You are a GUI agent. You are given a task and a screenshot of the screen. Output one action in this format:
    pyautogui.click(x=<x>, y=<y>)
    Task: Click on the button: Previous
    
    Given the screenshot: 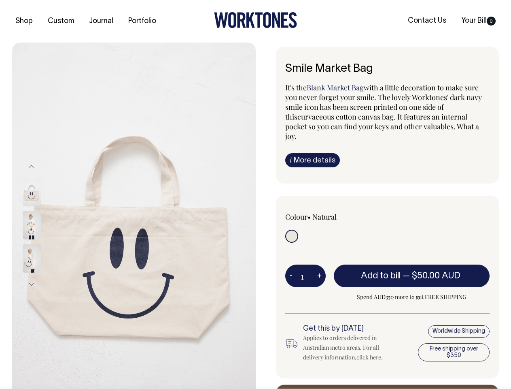 What is the action you would take?
    pyautogui.click(x=32, y=166)
    